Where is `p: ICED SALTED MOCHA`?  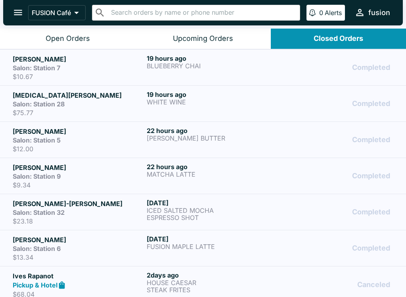
p: ICED SALTED MOCHA is located at coordinates (212, 210).